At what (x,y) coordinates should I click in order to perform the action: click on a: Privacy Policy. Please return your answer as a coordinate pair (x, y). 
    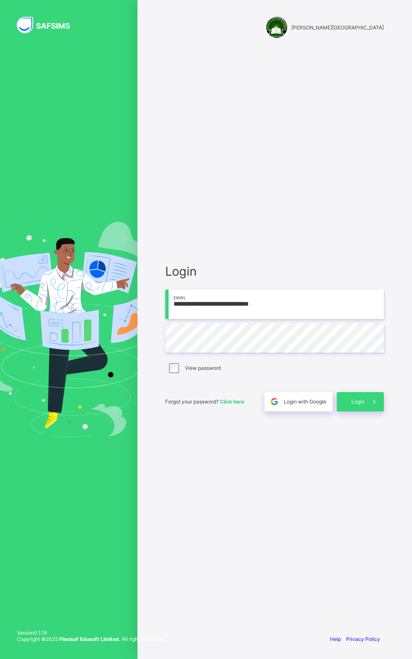
    Looking at the image, I should click on (363, 639).